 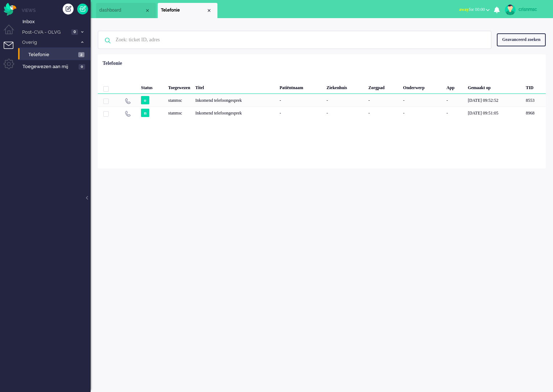 What do you see at coordinates (68, 9) in the screenshot?
I see `div: Creëer ticket` at bounding box center [68, 9].